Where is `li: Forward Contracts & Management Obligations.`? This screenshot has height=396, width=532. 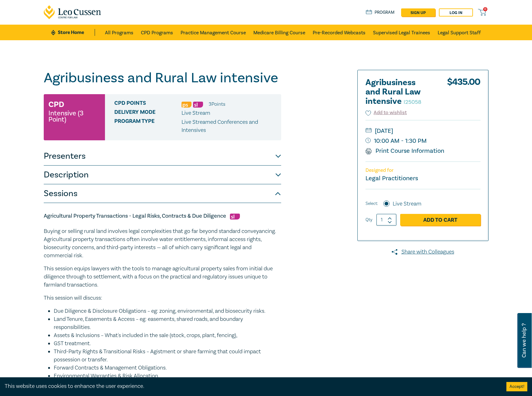 li: Forward Contracts & Management Obligations. is located at coordinates (168, 368).